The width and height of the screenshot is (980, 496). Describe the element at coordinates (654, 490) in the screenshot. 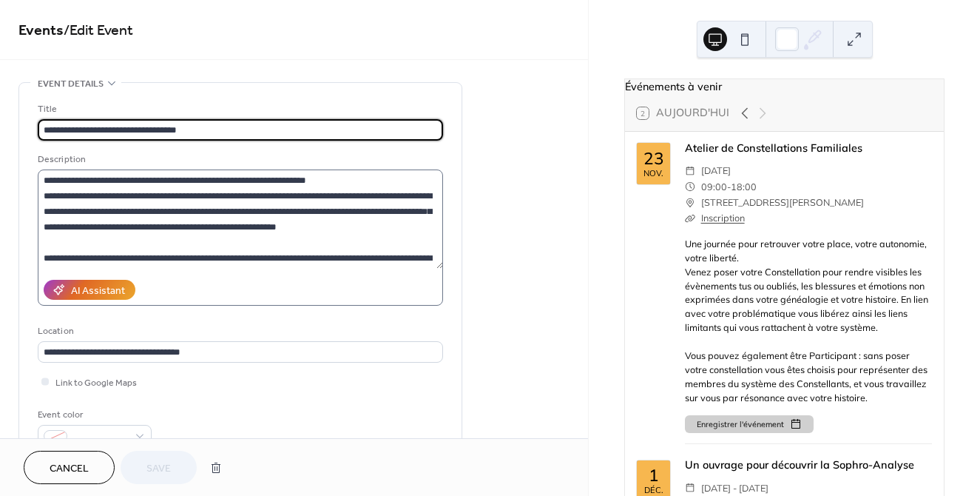

I see `div: déc.` at that location.